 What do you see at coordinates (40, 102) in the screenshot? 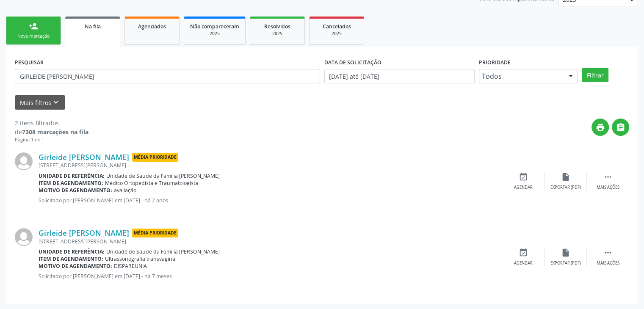
I see `button: Mais filtroskeyboard_arrow_down` at bounding box center [40, 102].